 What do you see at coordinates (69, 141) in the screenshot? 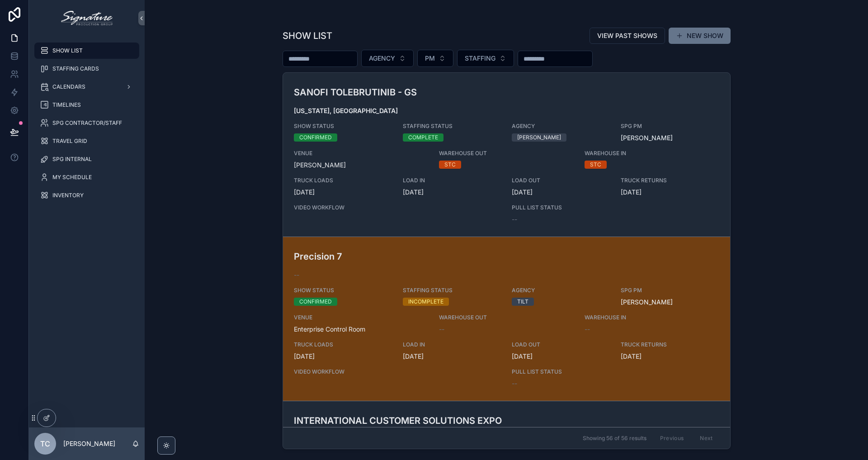
I see `span: TRAVEL GRID` at bounding box center [69, 141].